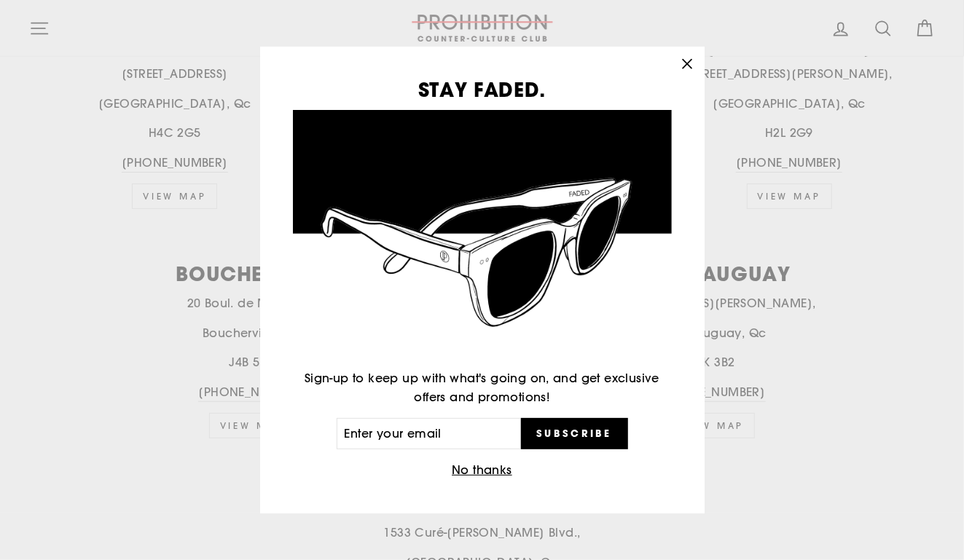 Image resolution: width=964 pixels, height=560 pixels. Describe the element at coordinates (575, 434) in the screenshot. I see `button: Subscribe` at that location.